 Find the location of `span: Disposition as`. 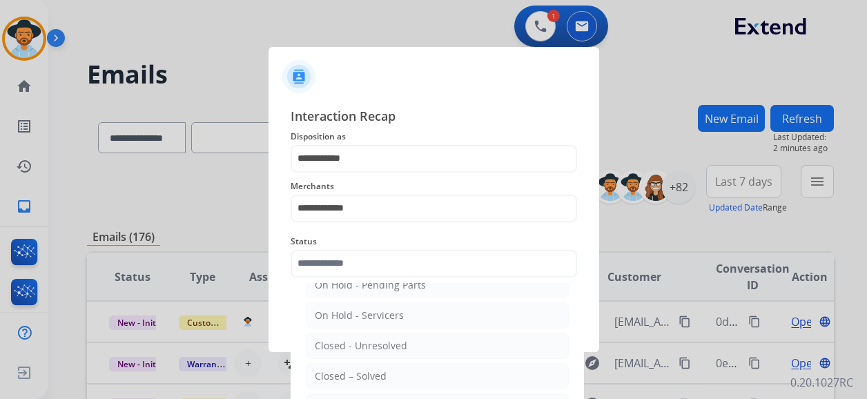

span: Disposition as is located at coordinates (434, 137).